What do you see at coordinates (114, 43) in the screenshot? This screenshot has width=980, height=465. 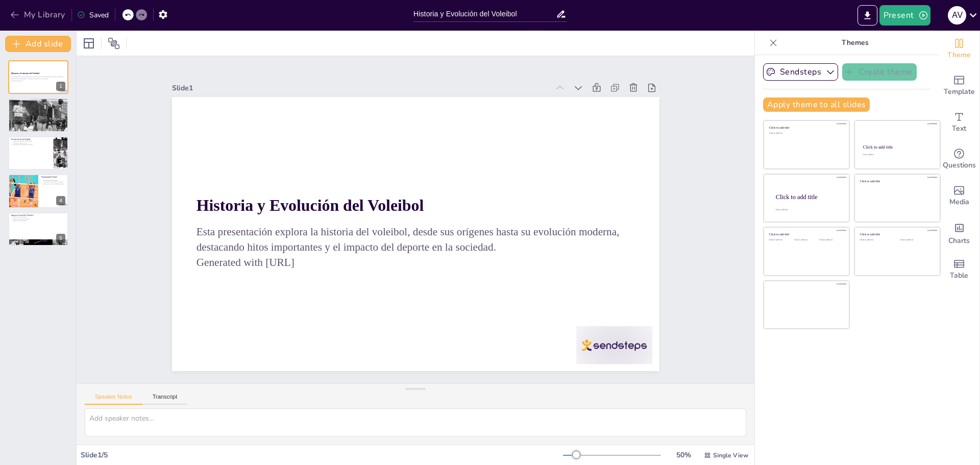 I see `span: Position` at bounding box center [114, 43].